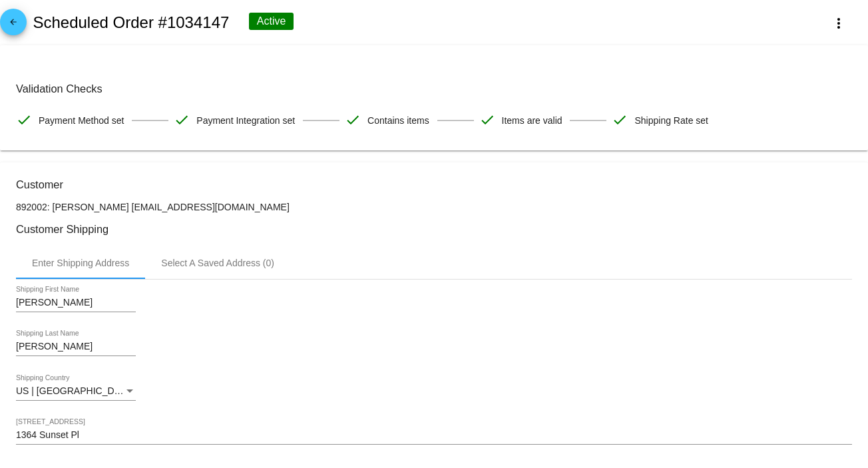  I want to click on mat-select: Shipping Country, so click(76, 392).